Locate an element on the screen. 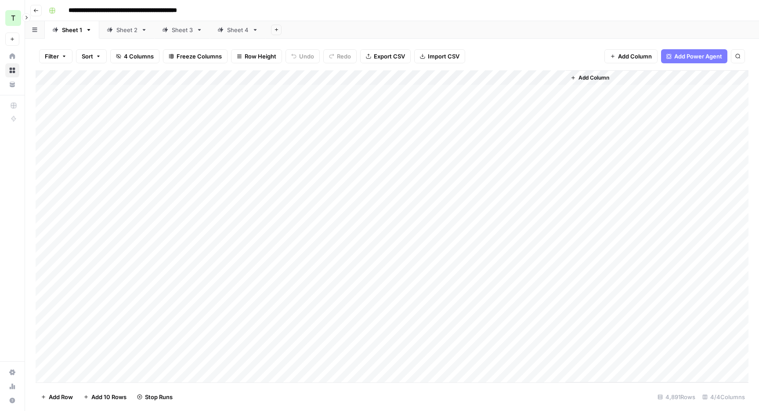  a: Sheet 1 is located at coordinates (72, 30).